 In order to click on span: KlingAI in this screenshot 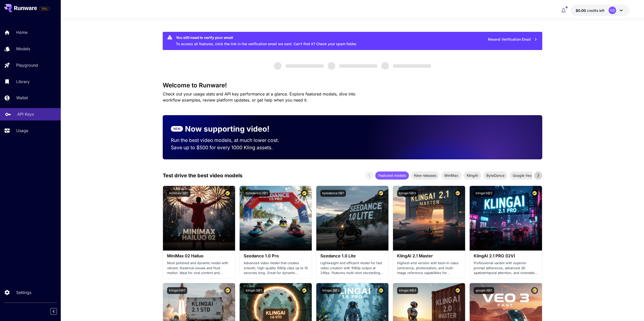, I will do `click(472, 175)`.